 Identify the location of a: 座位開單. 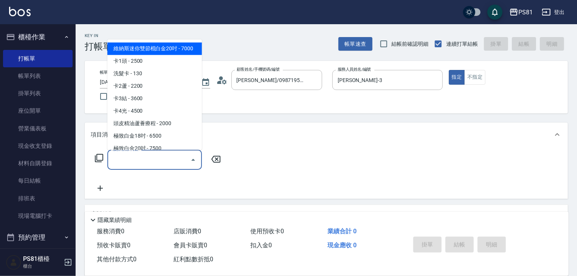
(38, 111).